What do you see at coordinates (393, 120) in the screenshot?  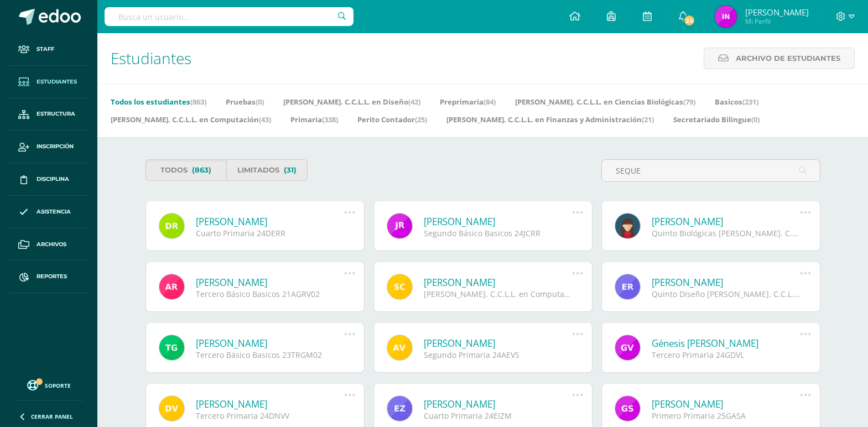 I see `a: Perito Contador(25)` at bounding box center [393, 120].